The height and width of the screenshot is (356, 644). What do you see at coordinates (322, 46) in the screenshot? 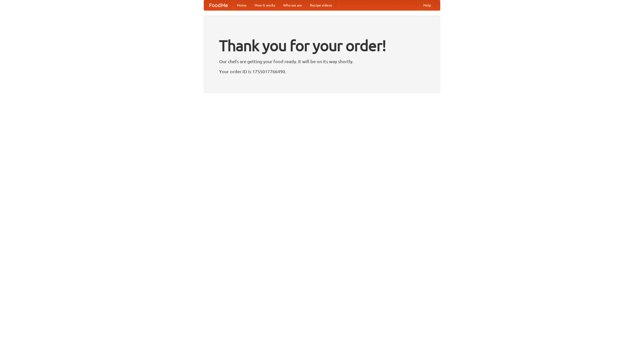
I see `h1: Thank you for your order!` at bounding box center [322, 46].